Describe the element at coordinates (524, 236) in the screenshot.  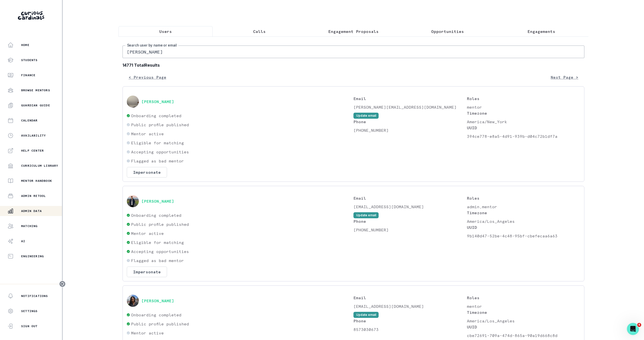
I see `p: 9b140d47-52be-4c48-95bf-cbefecaa6a63` at that location.